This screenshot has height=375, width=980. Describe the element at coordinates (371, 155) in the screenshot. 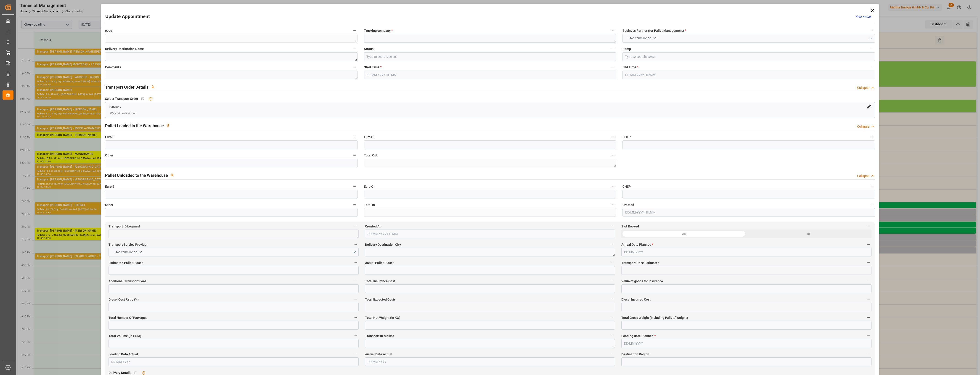

I see `span: Total Out` at that location.